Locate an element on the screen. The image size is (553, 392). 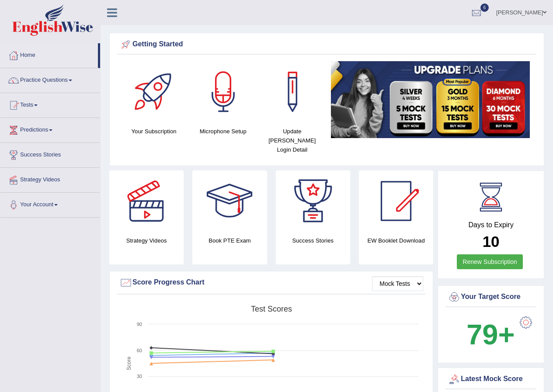
div: Latest Mock Score is located at coordinates (491, 379).